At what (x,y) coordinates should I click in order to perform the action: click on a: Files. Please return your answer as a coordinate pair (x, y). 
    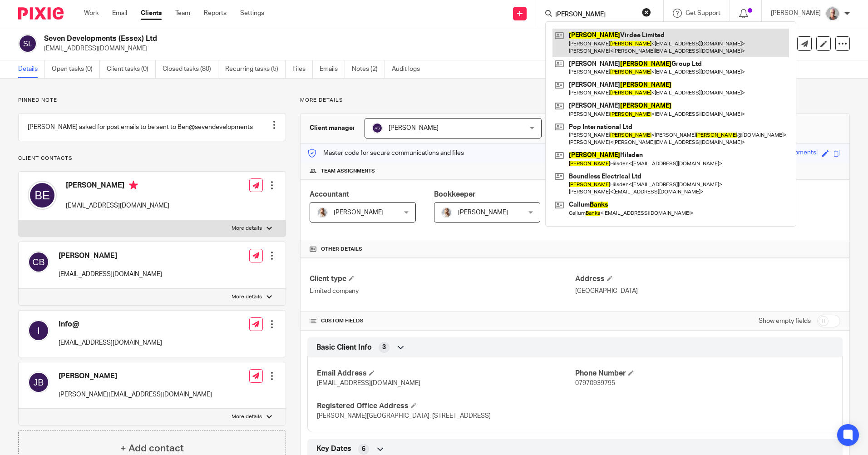
    Looking at the image, I should click on (302, 69).